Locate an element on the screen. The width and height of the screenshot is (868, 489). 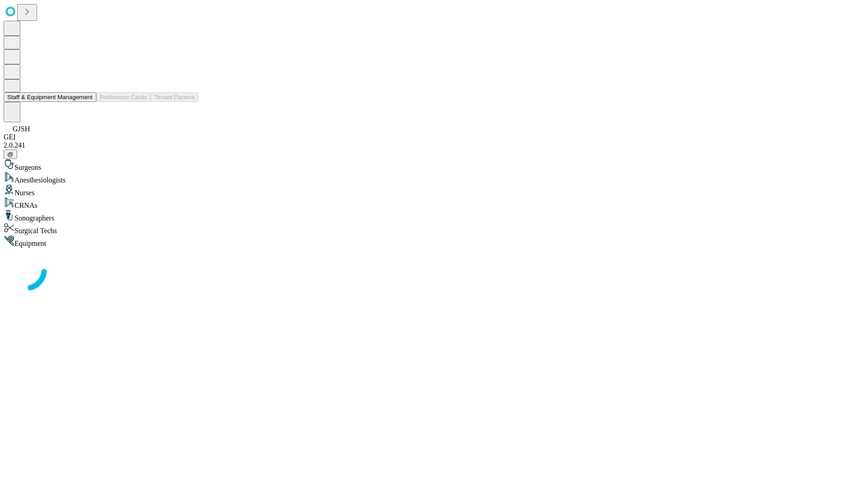
button: Staff & Equipment Management is located at coordinates (50, 97).